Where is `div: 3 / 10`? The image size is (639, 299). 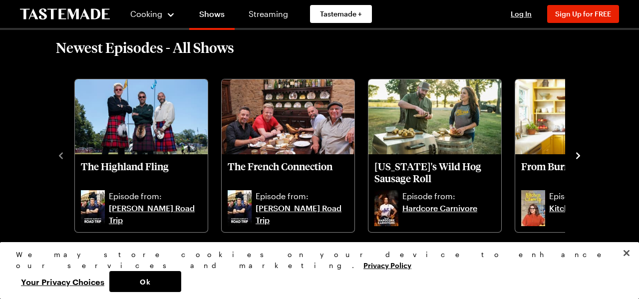
div: 3 / 10 is located at coordinates (441, 155).